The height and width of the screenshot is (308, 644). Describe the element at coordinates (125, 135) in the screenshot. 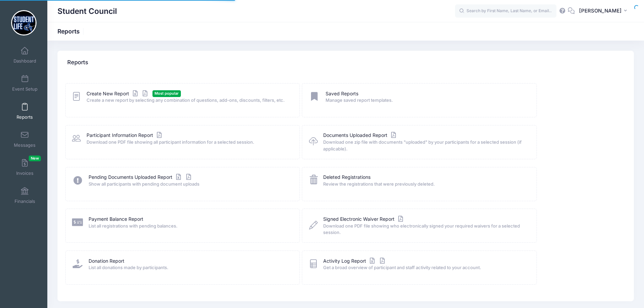

I see `a: Participant Information Report` at that location.